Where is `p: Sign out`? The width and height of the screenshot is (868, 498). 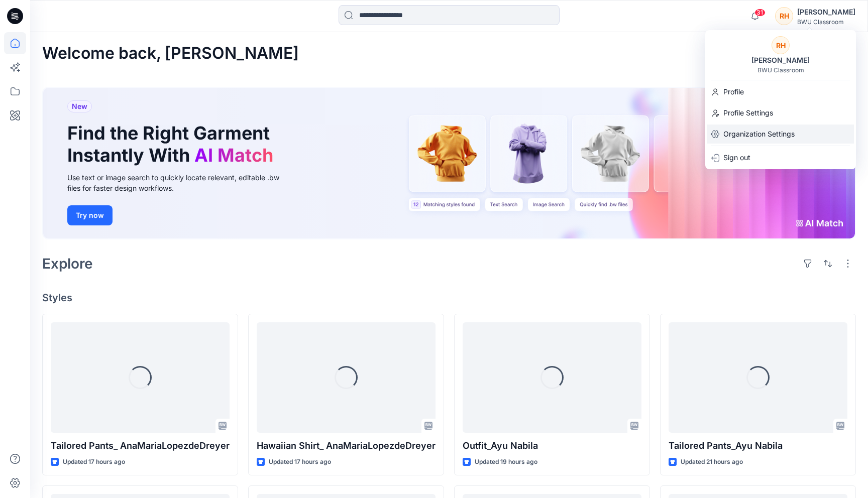
p: Sign out is located at coordinates (737, 158).